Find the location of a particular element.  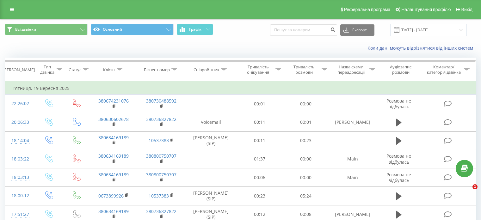

div: Клієнт is located at coordinates (109, 70).